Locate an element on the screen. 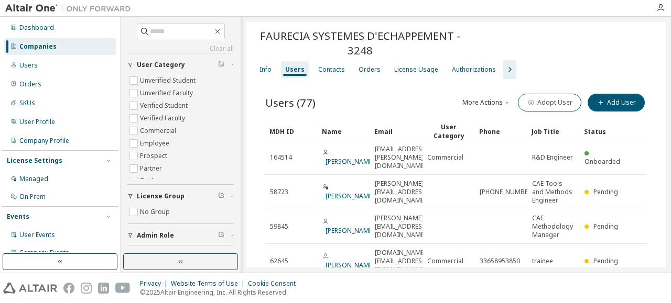  button: Admin Role is located at coordinates (180, 236).